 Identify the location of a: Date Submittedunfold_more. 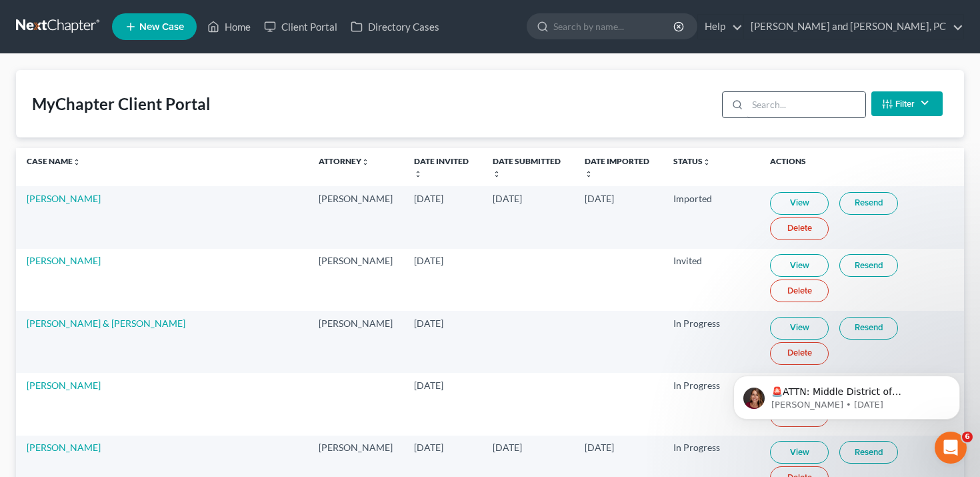
(527, 167).